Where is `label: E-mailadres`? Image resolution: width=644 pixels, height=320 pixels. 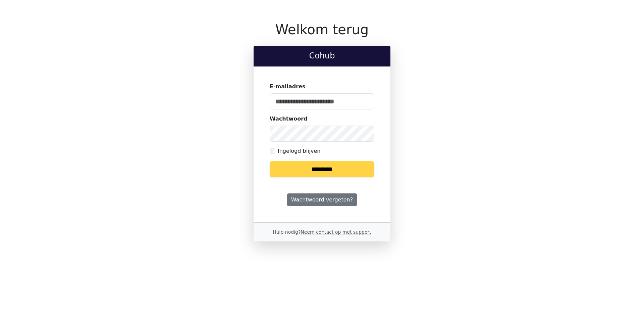 label: E-mailadres is located at coordinates (287, 87).